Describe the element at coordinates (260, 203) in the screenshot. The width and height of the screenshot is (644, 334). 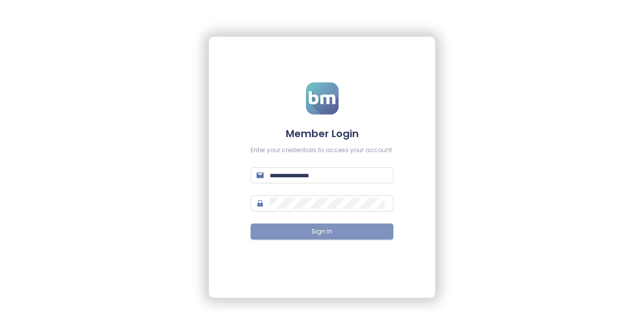
I see `span: lock` at that location.